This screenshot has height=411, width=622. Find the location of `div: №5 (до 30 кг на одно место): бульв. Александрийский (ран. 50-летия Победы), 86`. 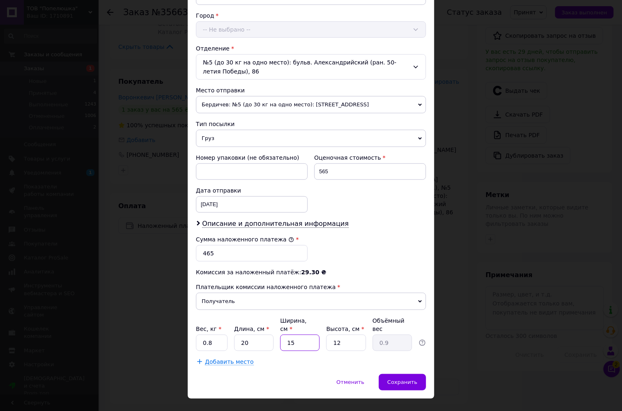

div: №5 (до 30 кг на одно место): бульв. Александрийский (ран. 50-летия Победы), 86 is located at coordinates (311, 67).